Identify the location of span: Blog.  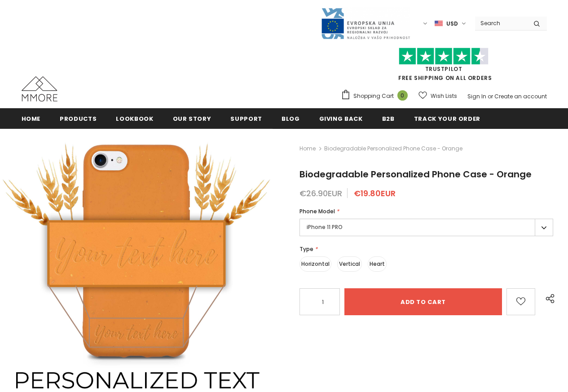
(290, 119).